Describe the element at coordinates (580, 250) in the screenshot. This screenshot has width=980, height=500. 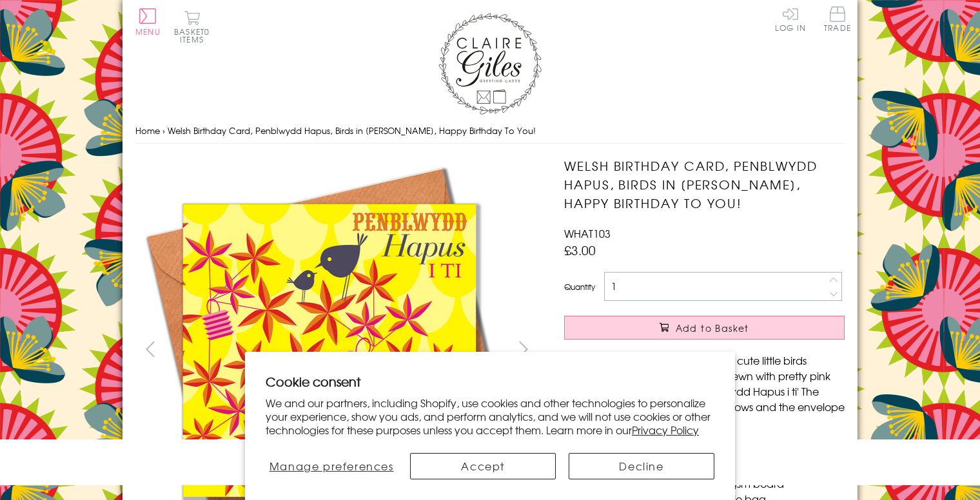
I see `span: £3.00` at that location.